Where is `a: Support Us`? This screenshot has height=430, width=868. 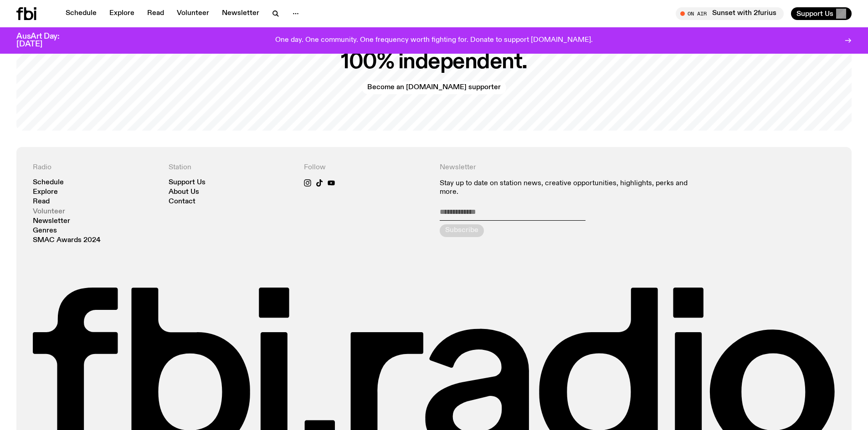
a: Support Us is located at coordinates (187, 183).